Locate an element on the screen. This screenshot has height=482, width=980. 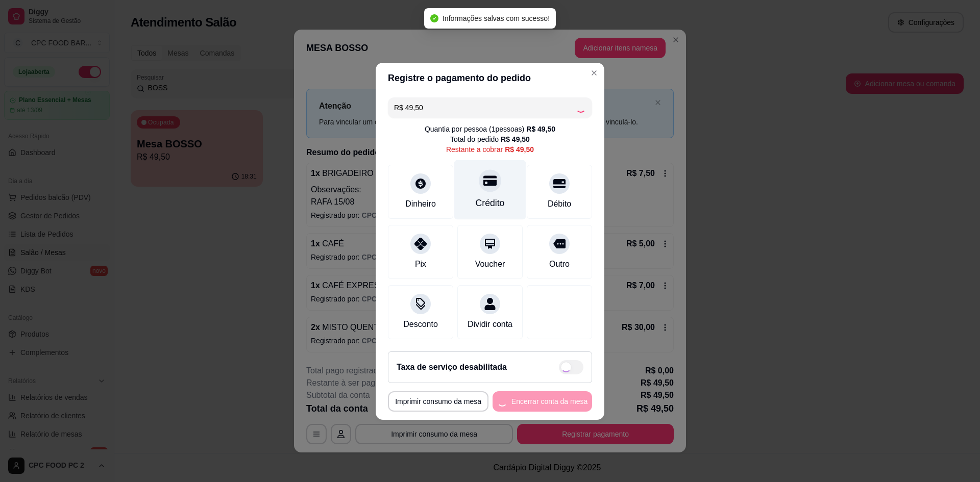
span: check-circle is located at coordinates (435, 18).